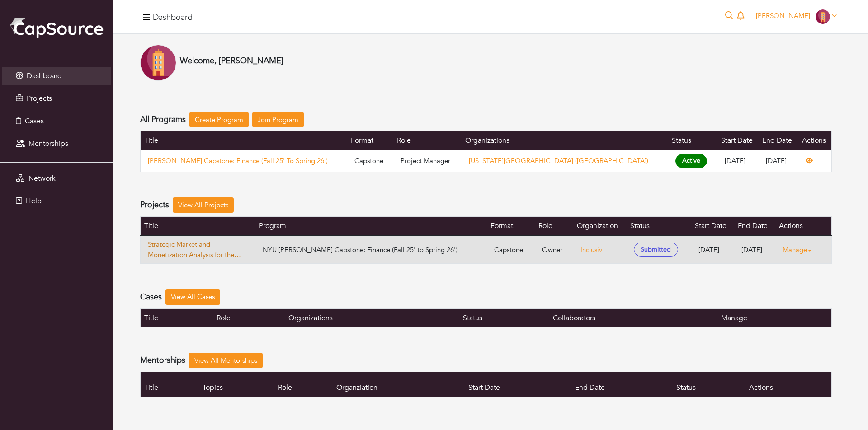 This screenshot has height=430, width=868. I want to click on h4: Cases, so click(151, 297).